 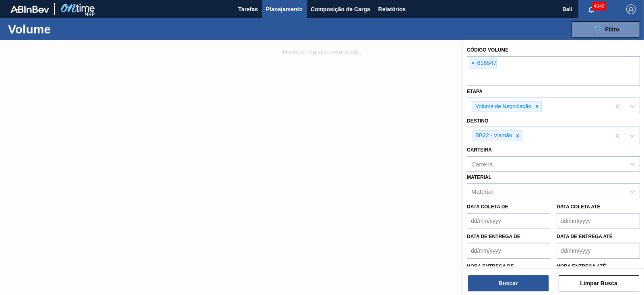 I want to click on label: Data de Entrega até, so click(x=584, y=237).